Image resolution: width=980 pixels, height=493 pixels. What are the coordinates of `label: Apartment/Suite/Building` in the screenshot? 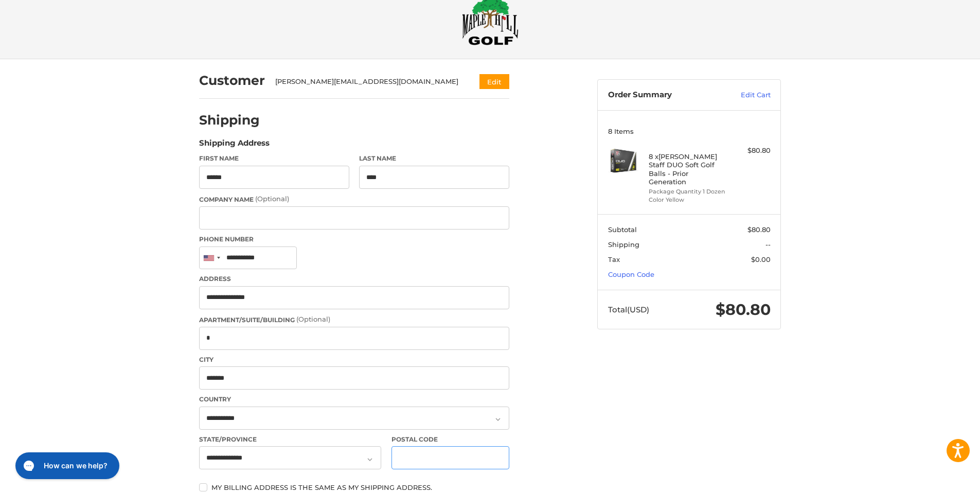 It's located at (354, 320).